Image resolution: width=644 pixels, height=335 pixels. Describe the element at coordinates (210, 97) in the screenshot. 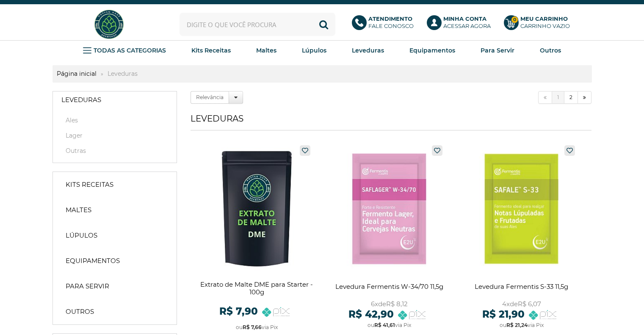

I see `label: Relevância` at that location.